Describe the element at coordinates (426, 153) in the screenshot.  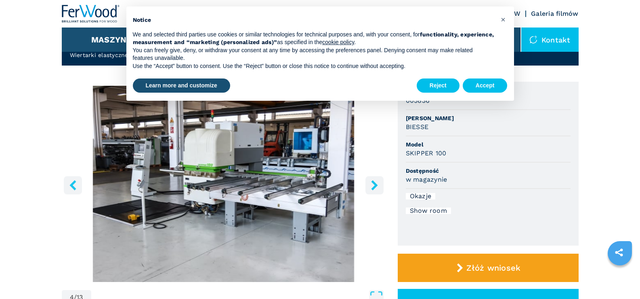
I see `h3: SKIPPER 100` at that location.